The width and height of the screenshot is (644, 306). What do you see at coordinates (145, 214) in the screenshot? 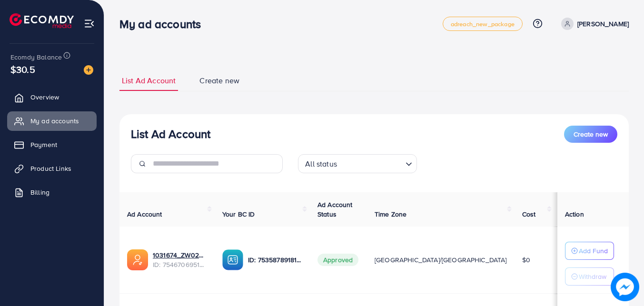
I see `span: Ad Account` at bounding box center [145, 214].